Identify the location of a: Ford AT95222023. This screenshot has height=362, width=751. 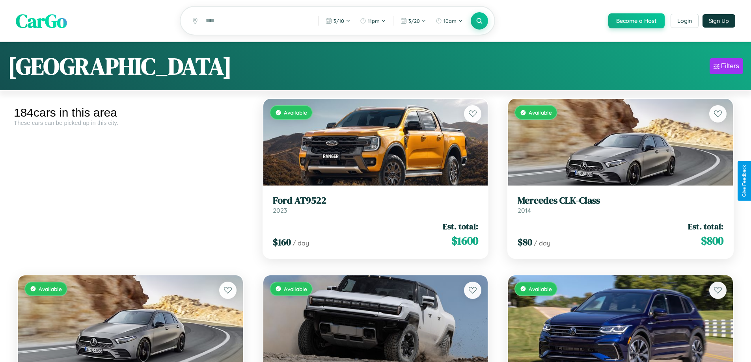
(376, 205).